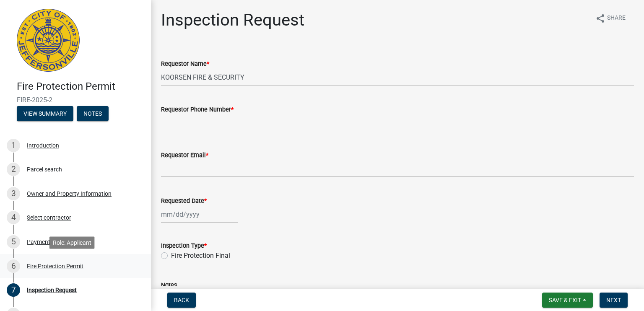  Describe the element at coordinates (13, 218) in the screenshot. I see `div: 4` at that location.